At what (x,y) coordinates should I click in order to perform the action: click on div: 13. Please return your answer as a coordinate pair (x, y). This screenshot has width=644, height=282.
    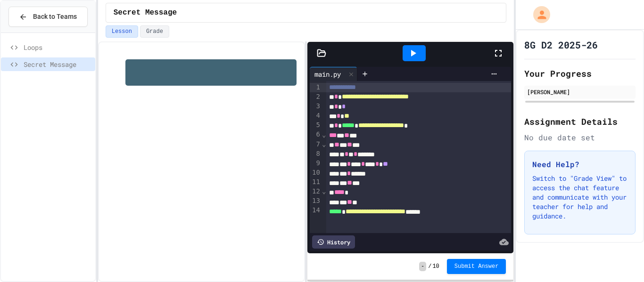
    Looking at the image, I should click on (315, 201).